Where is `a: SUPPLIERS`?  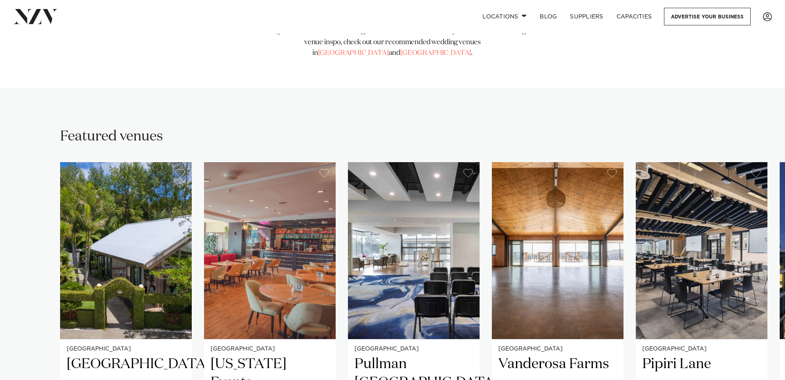
a: SUPPLIERS is located at coordinates (587, 16).